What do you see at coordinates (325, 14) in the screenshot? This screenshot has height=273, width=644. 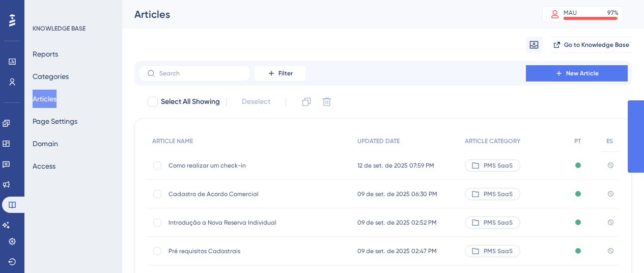 I see `div: Articles` at bounding box center [325, 14].